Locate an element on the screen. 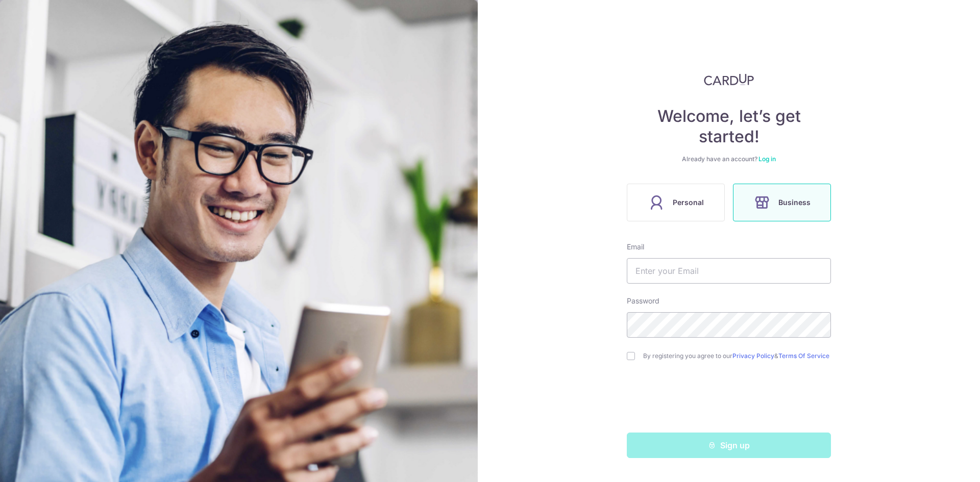 This screenshot has height=482, width=980. div: Already have an account? is located at coordinates (729, 159).